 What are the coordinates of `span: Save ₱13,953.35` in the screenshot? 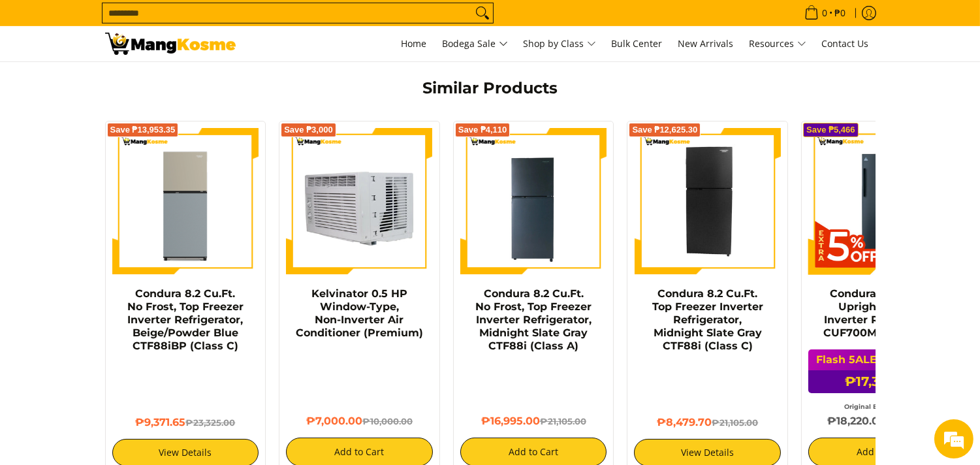 It's located at (143, 130).